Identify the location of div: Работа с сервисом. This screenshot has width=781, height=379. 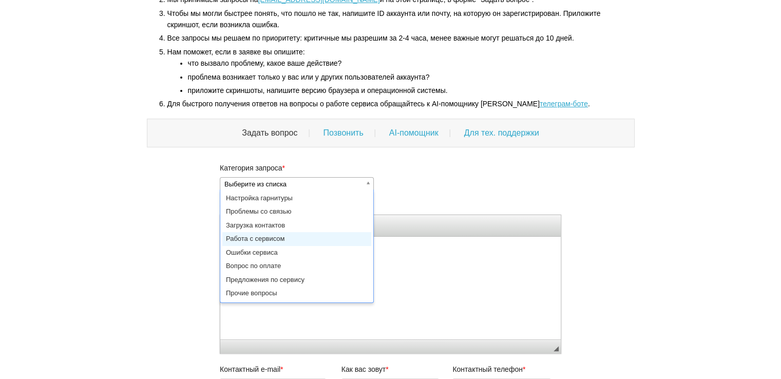
(297, 239).